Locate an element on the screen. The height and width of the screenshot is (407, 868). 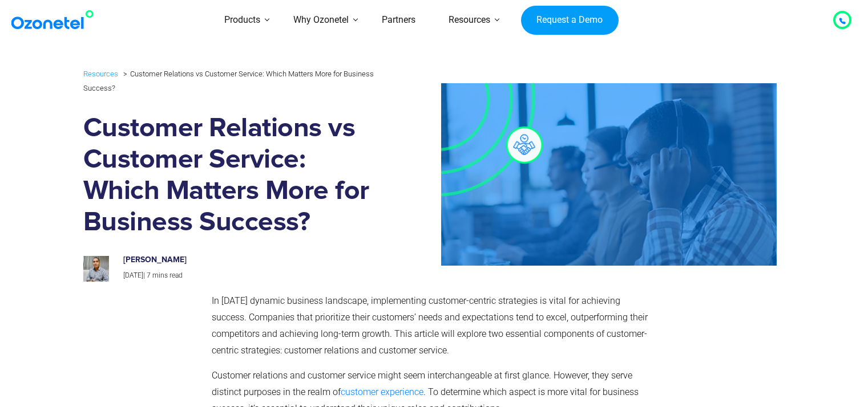
h1: Customer Relations vs Customer Service: Which Matters More for Business Success? is located at coordinates (230, 176).